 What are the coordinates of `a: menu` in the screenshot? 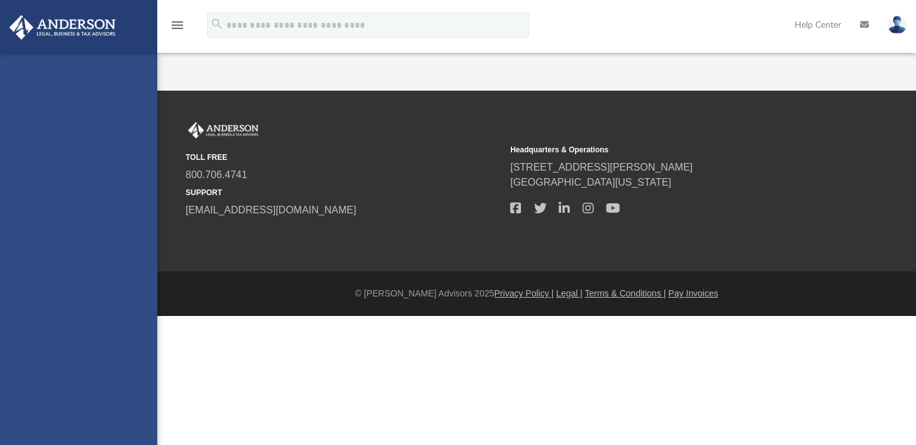 It's located at (177, 28).